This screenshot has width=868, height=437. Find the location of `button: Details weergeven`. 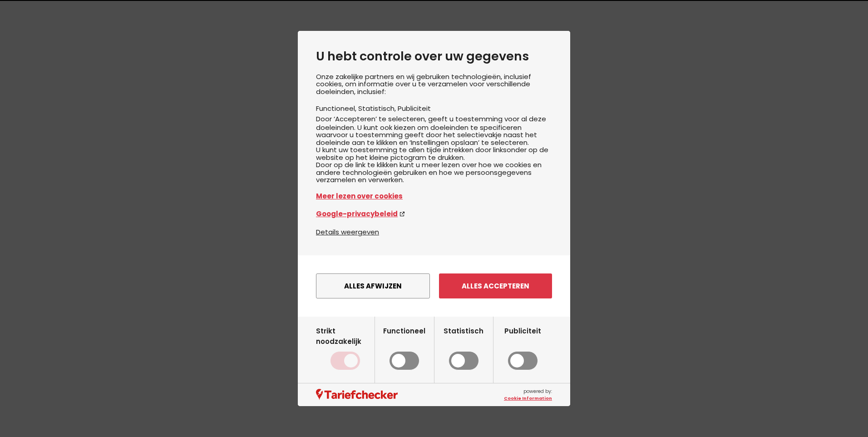

button: Details weergeven is located at coordinates (347, 231).